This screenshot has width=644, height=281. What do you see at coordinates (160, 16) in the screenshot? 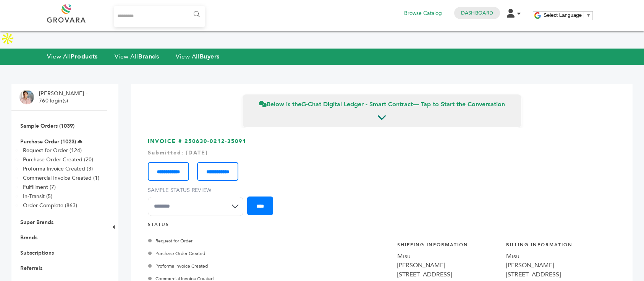
I see `input: Search...` at bounding box center [160, 16].